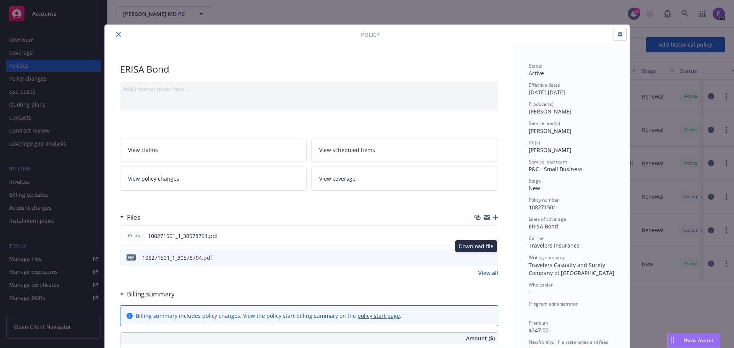 This screenshot has height=348, width=734. I want to click on button: close, so click(118, 34).